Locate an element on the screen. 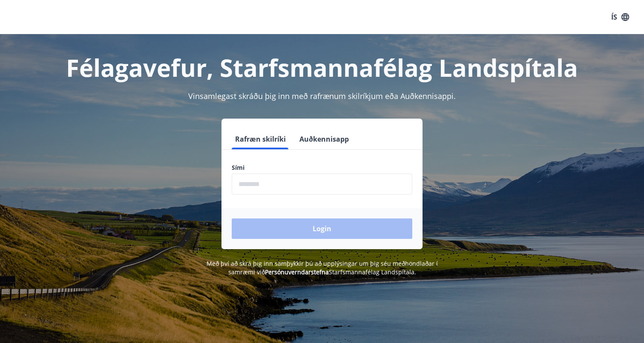 The height and width of the screenshot is (343, 644). label: Sími is located at coordinates (322, 168).